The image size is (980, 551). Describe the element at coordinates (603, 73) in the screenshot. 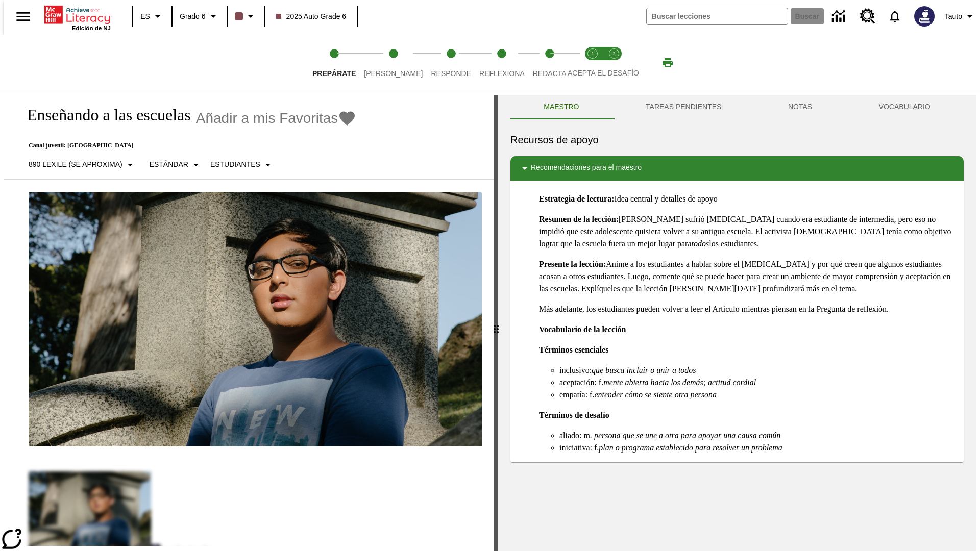

I see `span: ACEPTA EL DESAFÍO` at that location.